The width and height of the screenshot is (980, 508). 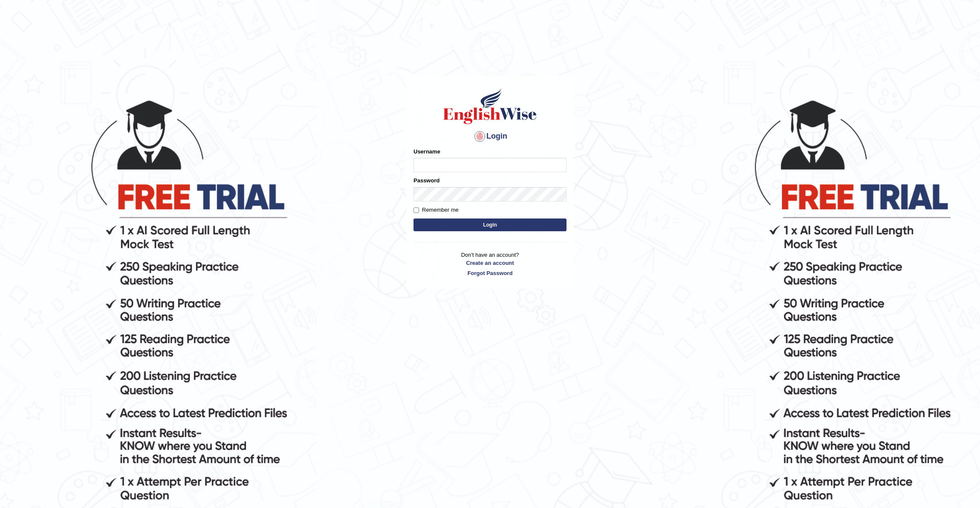 I want to click on h4: Login, so click(x=490, y=137).